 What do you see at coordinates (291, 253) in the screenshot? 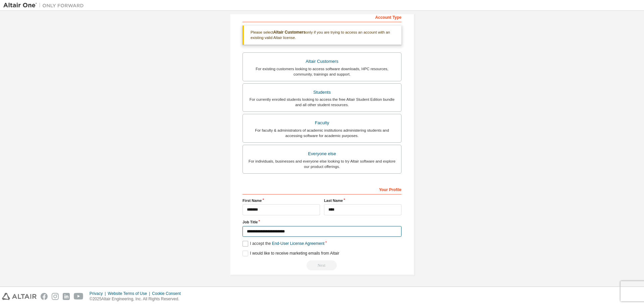
I see `label: I would like to receive marketing emails from Altair` at bounding box center [291, 253].